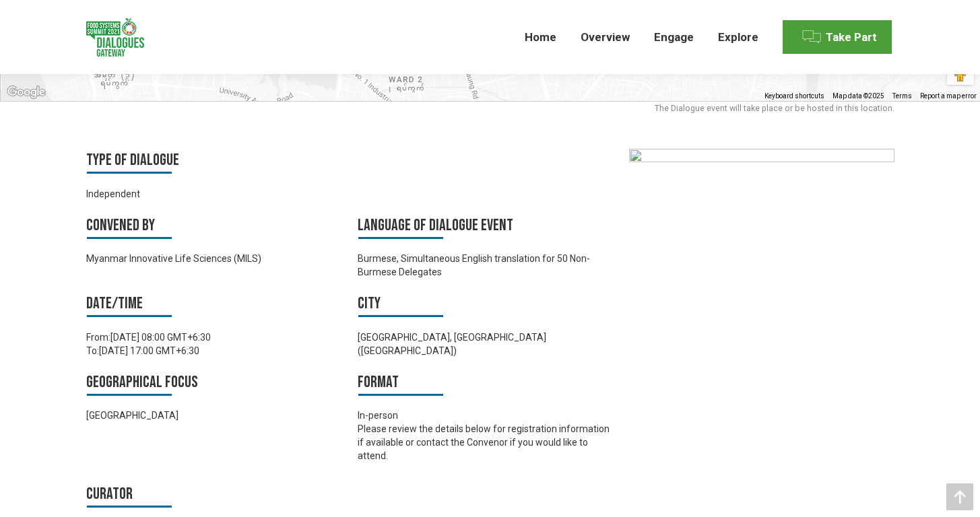 The height and width of the screenshot is (517, 980). What do you see at coordinates (215, 383) in the screenshot?
I see `h3: Geographical focus` at bounding box center [215, 383].